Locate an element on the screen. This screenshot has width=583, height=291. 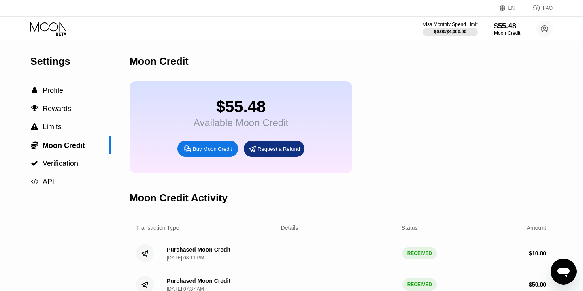
span: Moon Credit is located at coordinates (64, 145).